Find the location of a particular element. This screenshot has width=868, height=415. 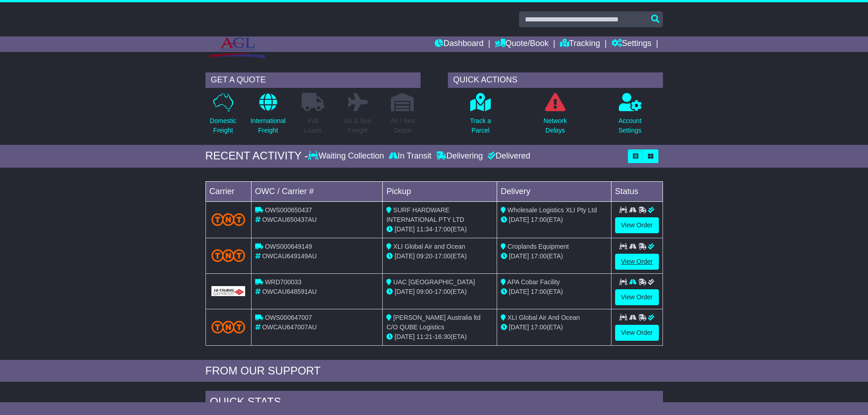

p: Air / Sea Depot is located at coordinates (403, 125).